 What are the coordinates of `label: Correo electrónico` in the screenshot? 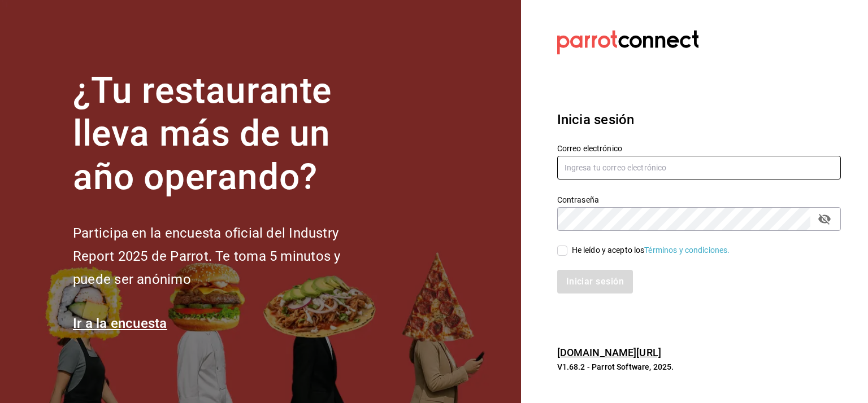 It's located at (699, 148).